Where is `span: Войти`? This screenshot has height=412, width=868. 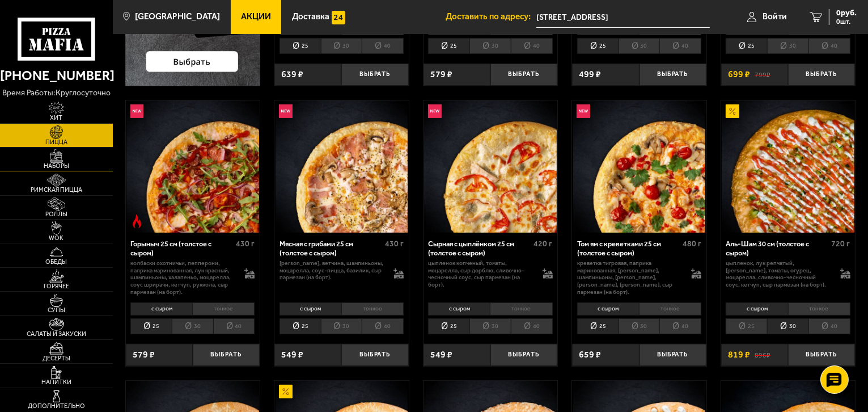 span: Войти is located at coordinates (775, 17).